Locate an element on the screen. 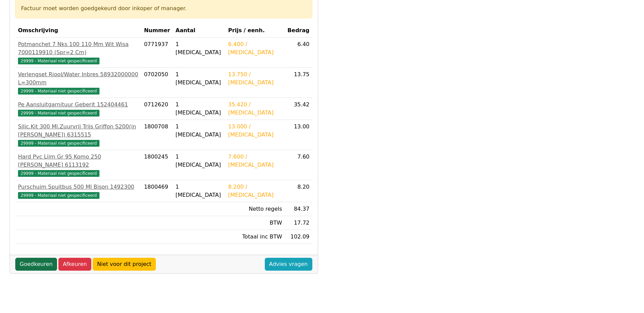  th: Nummer is located at coordinates (157, 31).